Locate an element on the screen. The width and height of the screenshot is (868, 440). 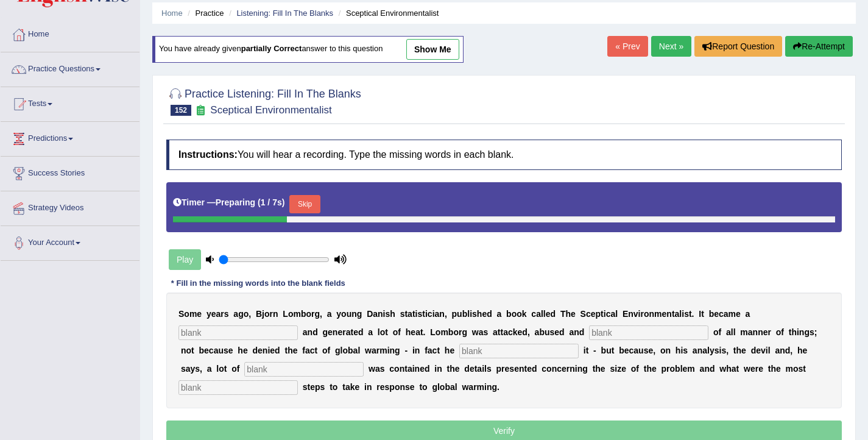
b: B is located at coordinates (259, 314).